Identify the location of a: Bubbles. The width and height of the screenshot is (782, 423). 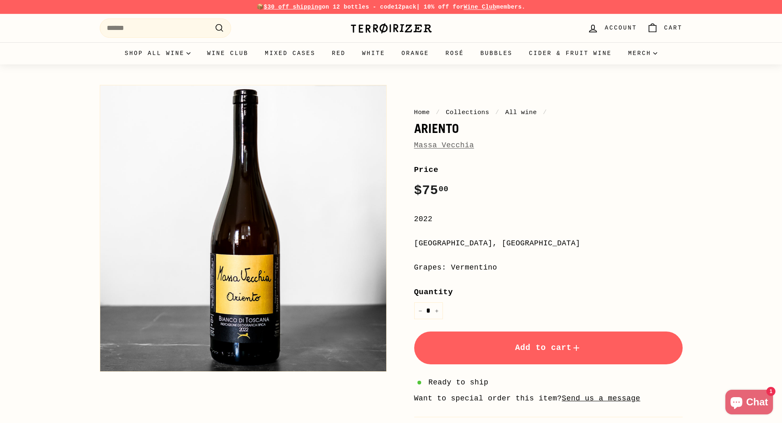
(497, 53).